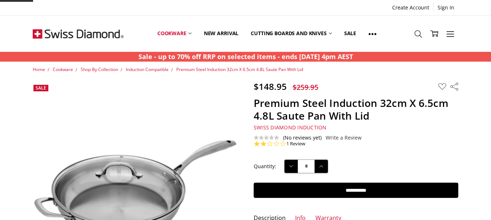  Describe the element at coordinates (350, 33) in the screenshot. I see `a: Sale` at that location.